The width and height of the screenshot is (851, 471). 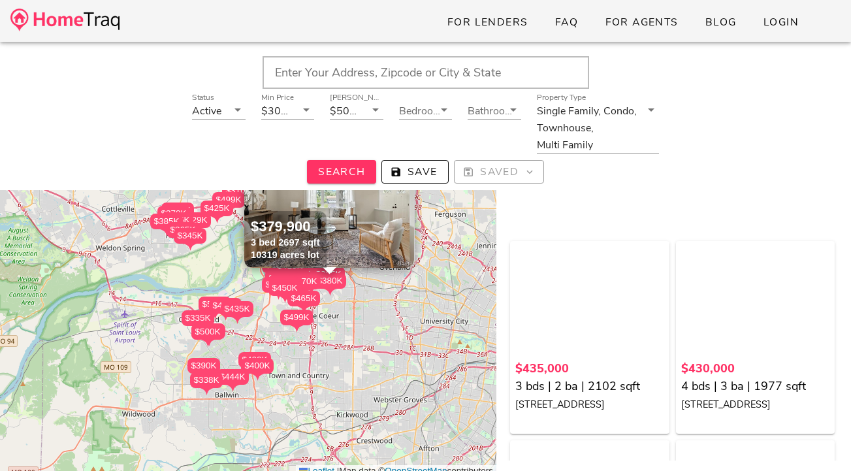 I want to click on div: $375K, so click(x=327, y=270).